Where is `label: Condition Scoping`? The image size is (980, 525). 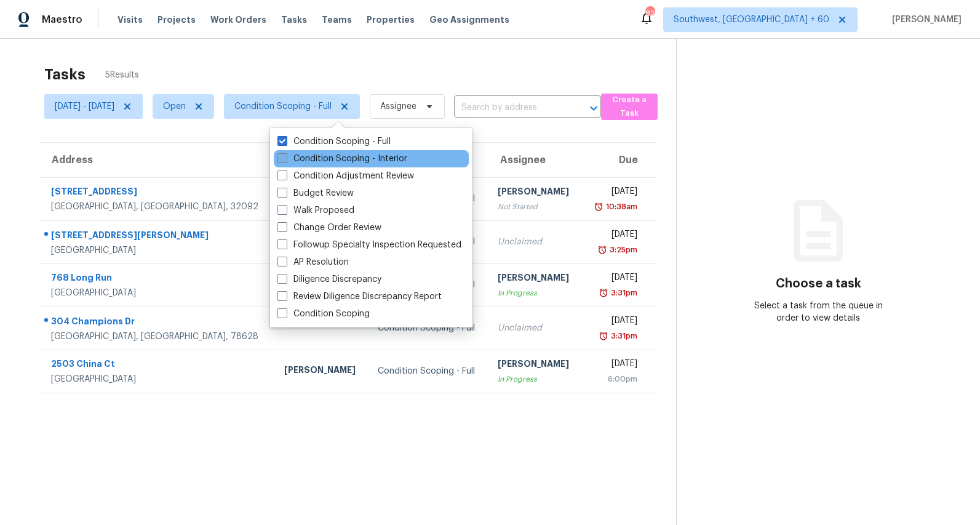 label: Condition Scoping is located at coordinates (323, 313).